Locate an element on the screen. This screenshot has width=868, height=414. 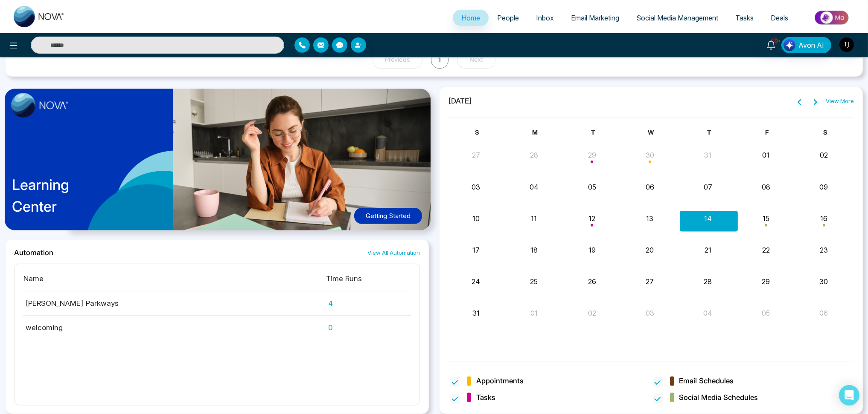
img: image is located at coordinates (39, 106).